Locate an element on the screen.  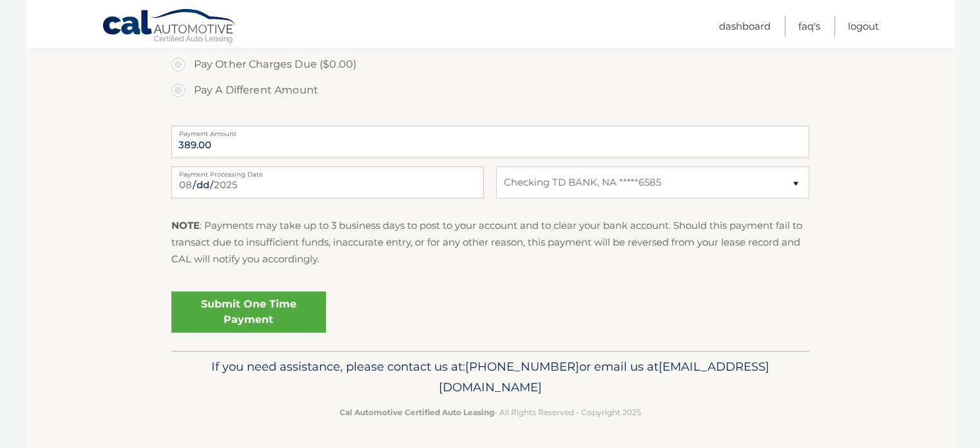
strong: Cal Automotive Certified Auto Leasing is located at coordinates (417, 412).